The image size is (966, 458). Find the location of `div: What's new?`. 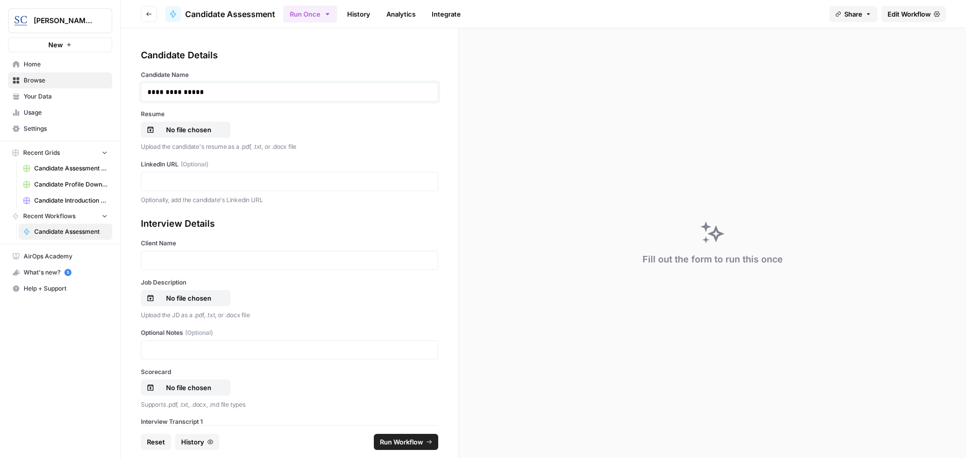

div: What's new? is located at coordinates (60, 273).